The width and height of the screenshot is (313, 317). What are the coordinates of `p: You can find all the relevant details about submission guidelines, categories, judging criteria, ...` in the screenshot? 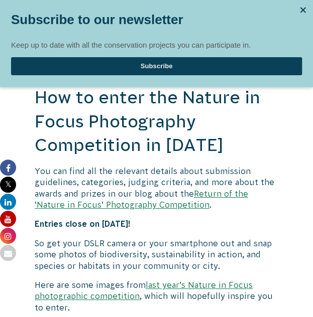 It's located at (156, 188).